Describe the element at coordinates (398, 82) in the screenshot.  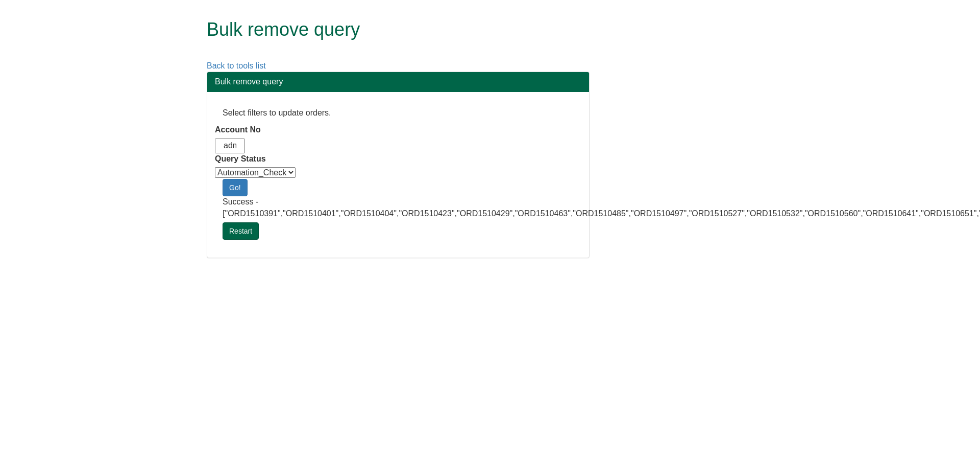
I see `h3: Bulk remove query` at that location.